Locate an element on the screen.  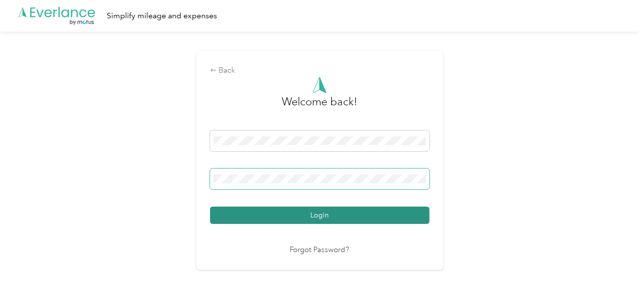
button: Login is located at coordinates (320, 215).